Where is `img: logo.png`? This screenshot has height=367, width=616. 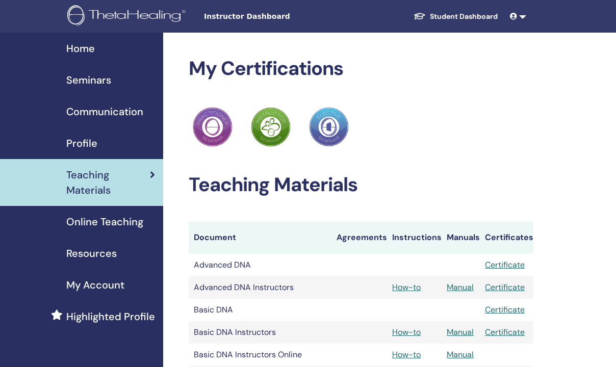 img: logo.png is located at coordinates (128, 16).